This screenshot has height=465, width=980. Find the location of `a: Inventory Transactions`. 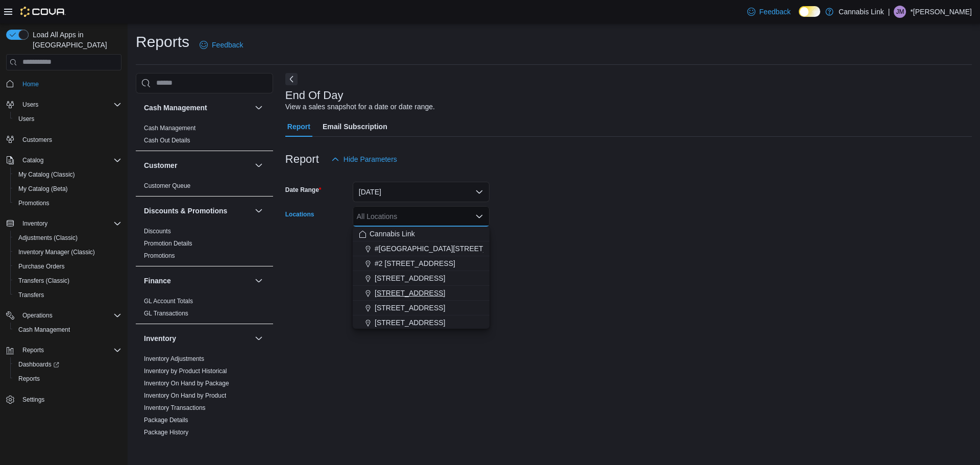

a: Inventory Transactions is located at coordinates (175, 408).